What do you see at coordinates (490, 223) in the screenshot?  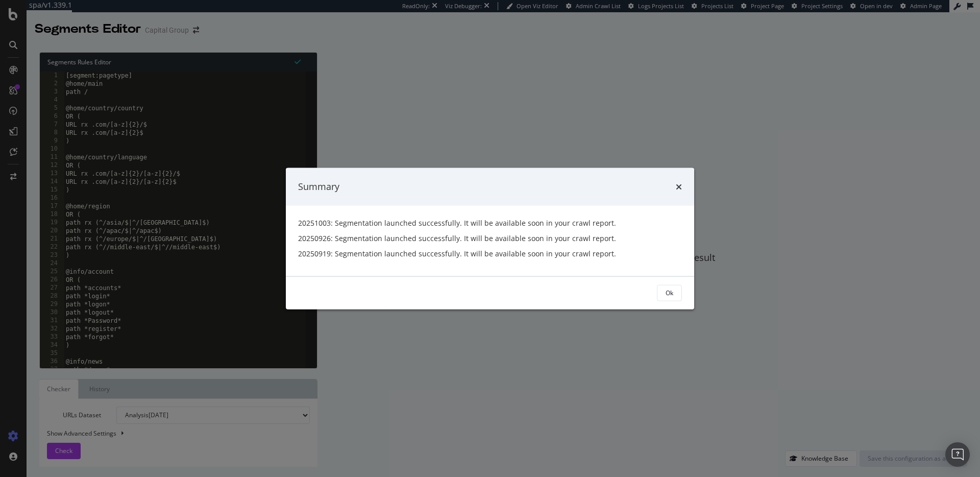 I see `p: 20251003: Segmentation launched successfully. It will be available soon in your crawl report.` at bounding box center [490, 223].